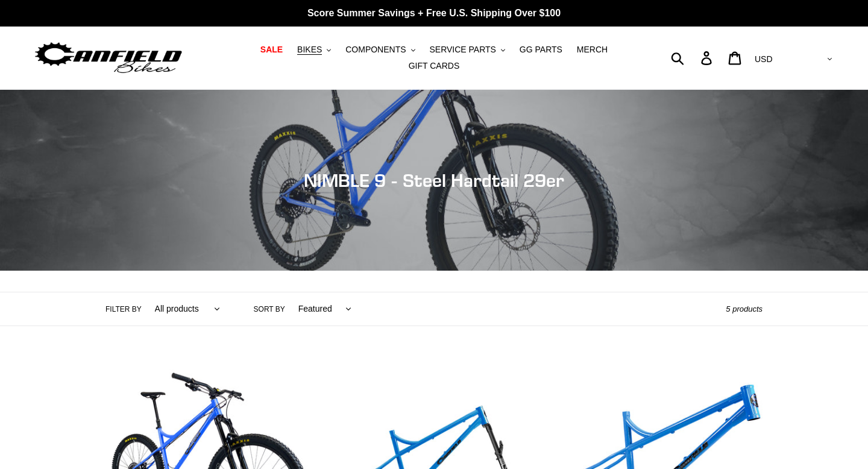  What do you see at coordinates (124, 309) in the screenshot?
I see `label: Filter by` at bounding box center [124, 309].